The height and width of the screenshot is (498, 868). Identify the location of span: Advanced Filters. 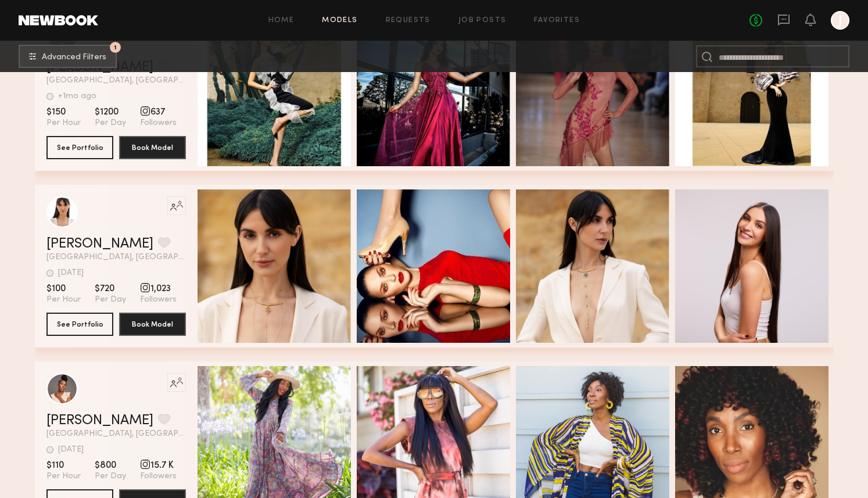
(74, 57).